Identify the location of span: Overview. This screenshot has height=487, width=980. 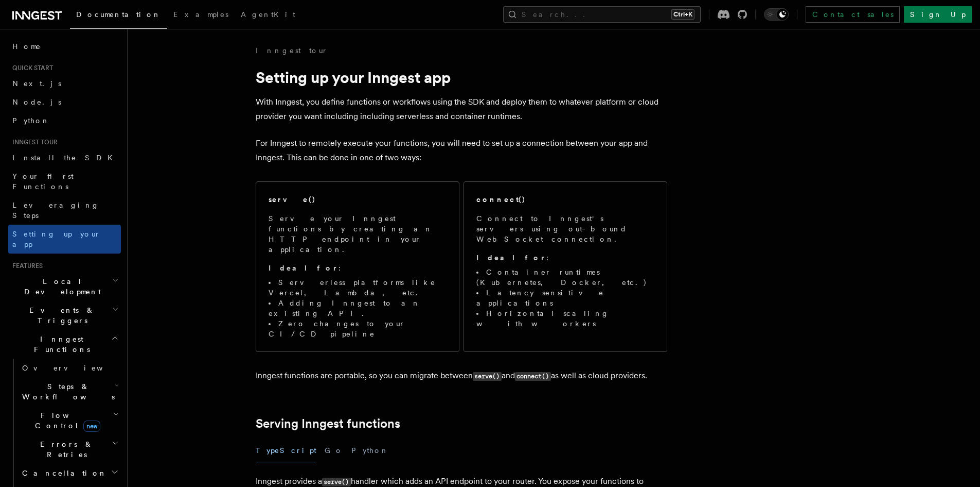
(75, 367).